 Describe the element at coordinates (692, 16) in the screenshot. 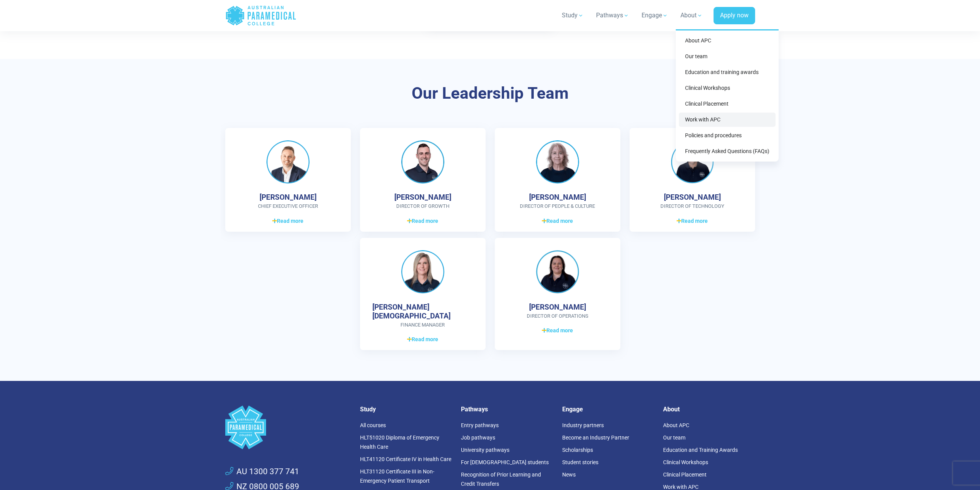

I see `a: About` at that location.